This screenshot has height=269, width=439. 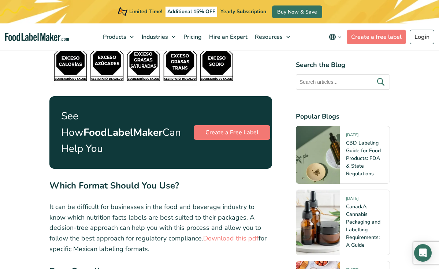 What do you see at coordinates (421, 37) in the screenshot?
I see `a: Login` at bounding box center [421, 37].